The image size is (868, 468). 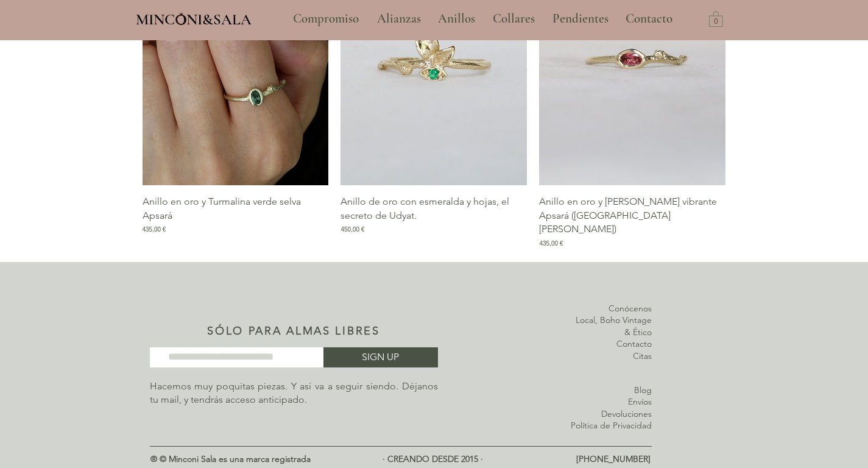 I want to click on p: Compromiso, so click(x=326, y=19).